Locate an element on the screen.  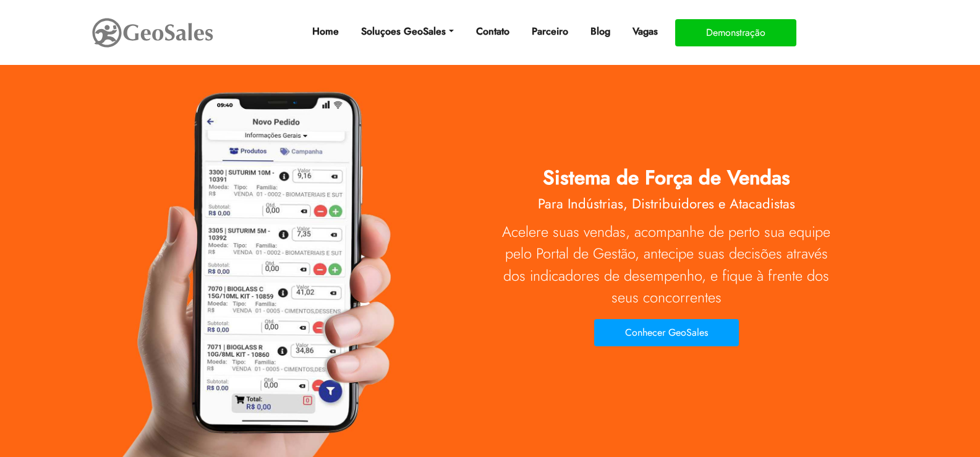
button: Demonstração is located at coordinates (736, 33).